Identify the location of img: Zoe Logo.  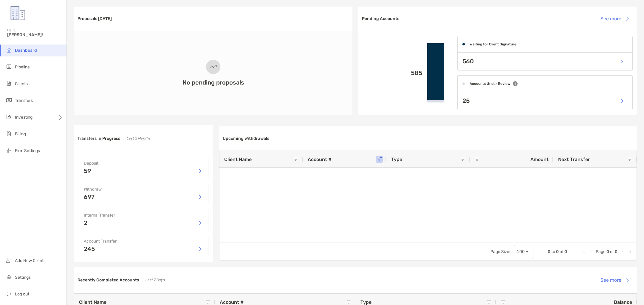
(18, 13).